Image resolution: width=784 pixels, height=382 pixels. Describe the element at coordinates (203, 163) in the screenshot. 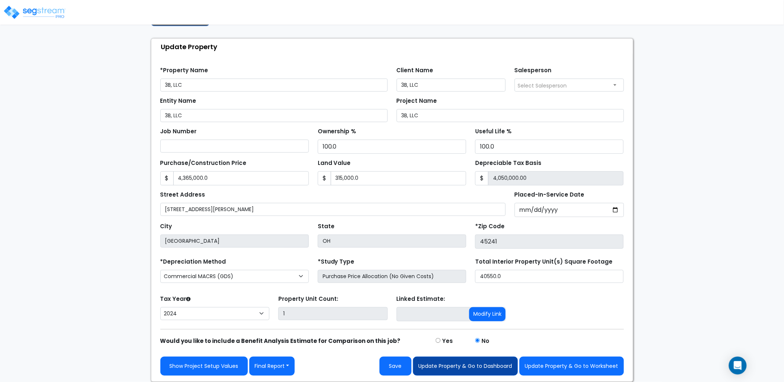

I see `label: Purchase/Construction Price` at that location.